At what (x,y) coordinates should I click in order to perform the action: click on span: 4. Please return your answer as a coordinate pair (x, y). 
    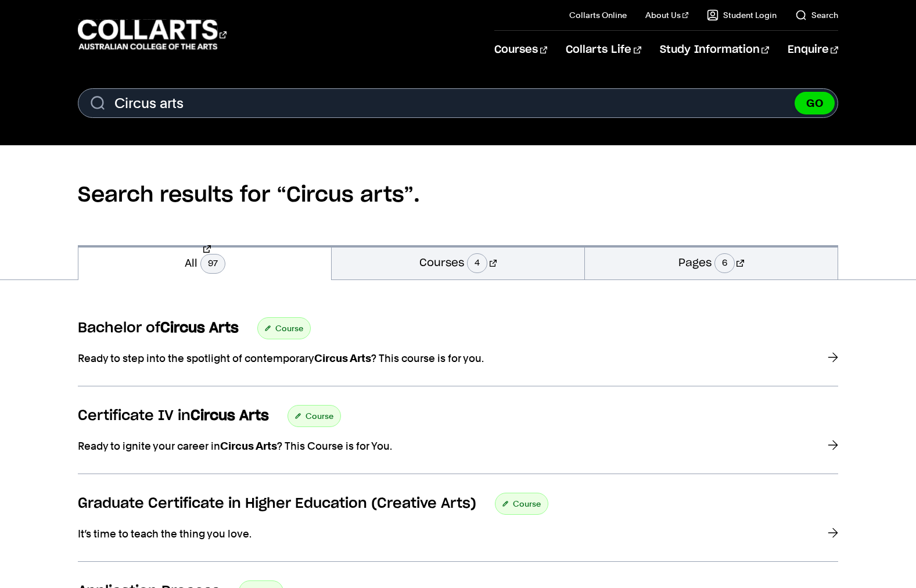
    Looking at the image, I should click on (477, 263).